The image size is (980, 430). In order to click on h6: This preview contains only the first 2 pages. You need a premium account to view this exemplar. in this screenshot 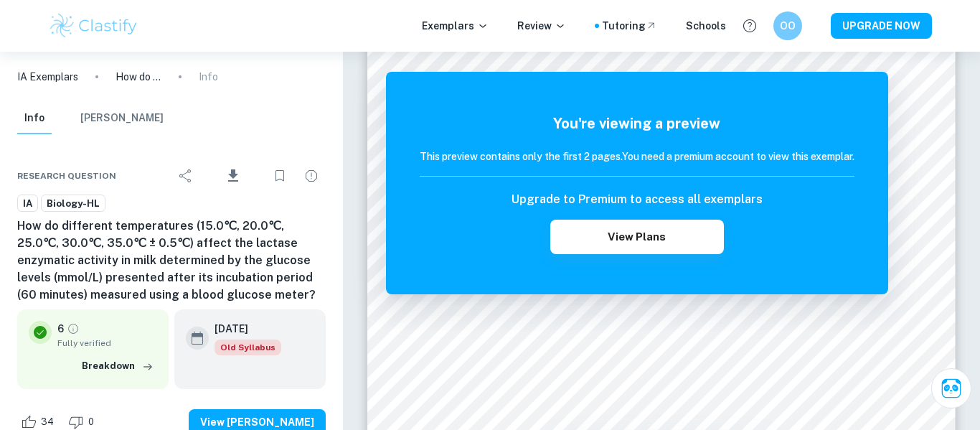, I will do `click(637, 156)`.